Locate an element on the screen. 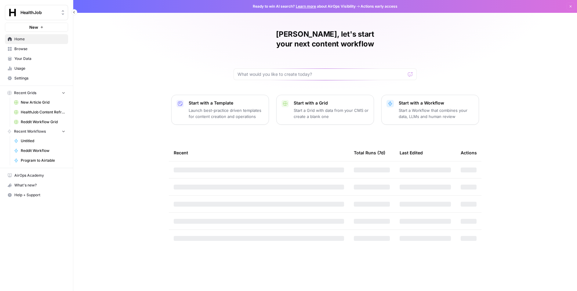  span: Recent Grids is located at coordinates (25, 93).